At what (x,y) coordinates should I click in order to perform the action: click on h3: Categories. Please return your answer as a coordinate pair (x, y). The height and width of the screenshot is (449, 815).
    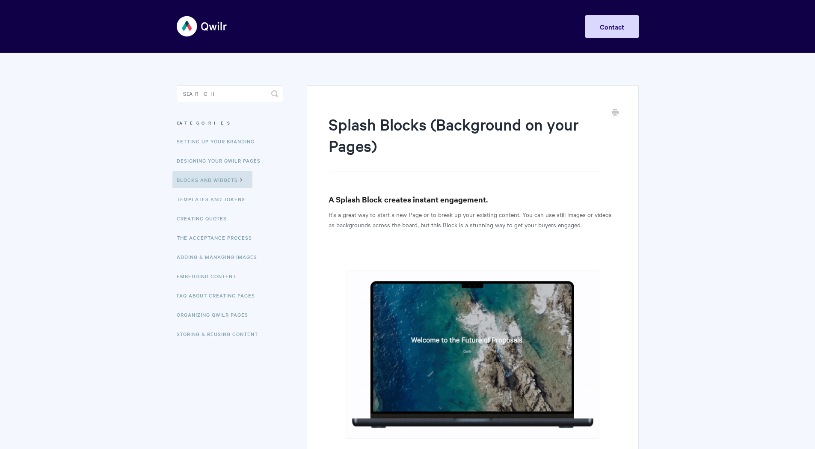
    Looking at the image, I should click on (230, 123).